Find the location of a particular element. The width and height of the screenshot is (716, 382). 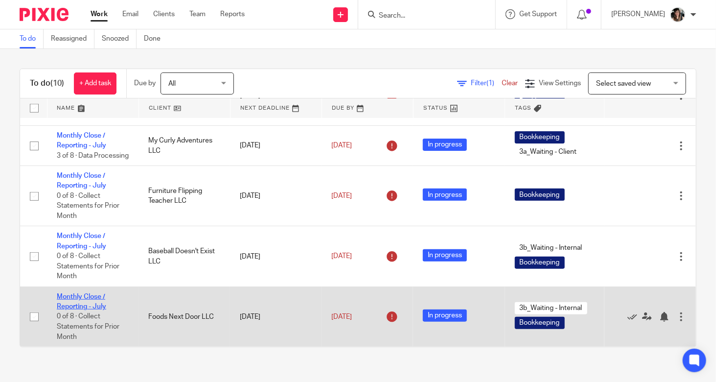

span: (1) is located at coordinates (491, 83).